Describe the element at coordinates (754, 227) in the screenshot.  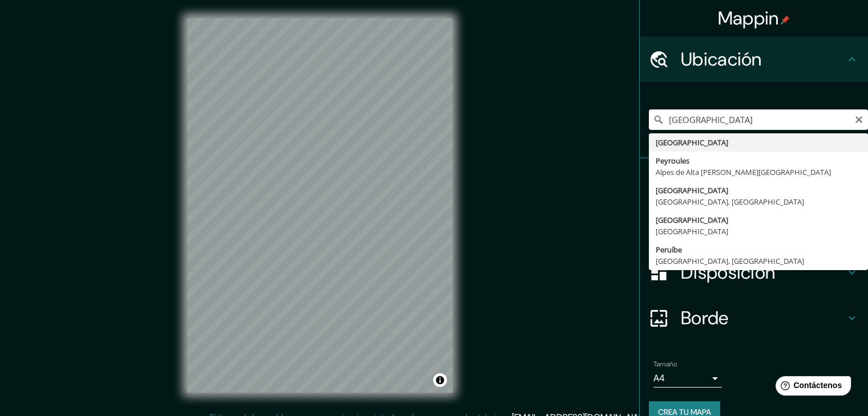
I see `div: Estilo` at that location.